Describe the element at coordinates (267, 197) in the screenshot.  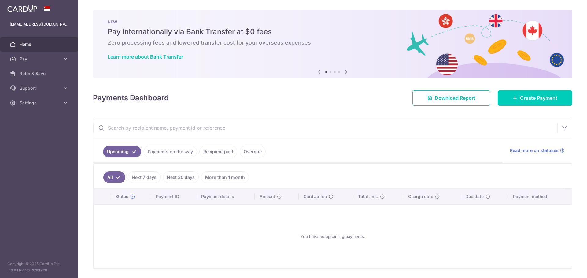
I see `span: Amount` at that location.